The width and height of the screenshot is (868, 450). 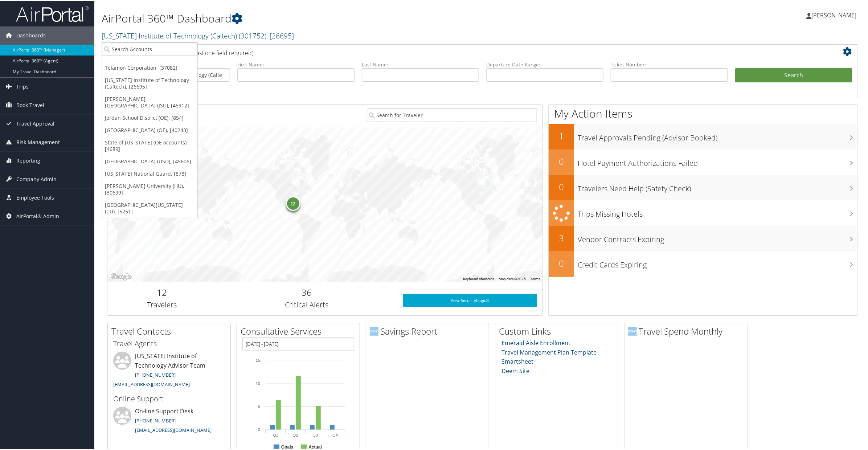 I want to click on h3: Travel Agents, so click(x=169, y=343).